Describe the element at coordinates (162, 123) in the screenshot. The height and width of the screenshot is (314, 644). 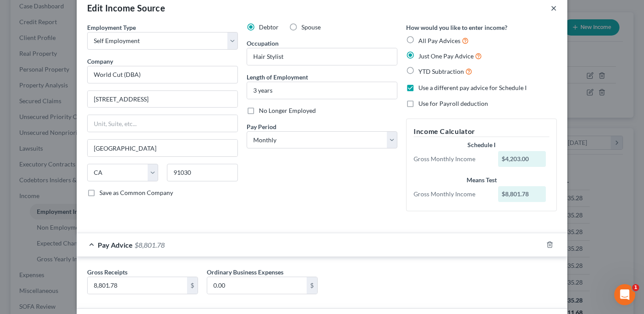
I see `input: Unit, Suite, etc...` at that location.